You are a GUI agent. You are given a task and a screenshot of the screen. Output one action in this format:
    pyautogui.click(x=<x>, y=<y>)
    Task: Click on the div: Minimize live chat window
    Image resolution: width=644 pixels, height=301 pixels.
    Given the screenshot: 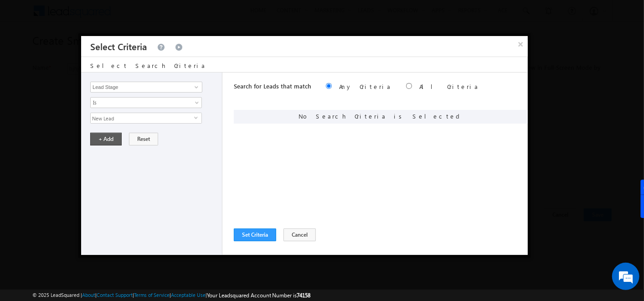 What is the action you would take?
    pyautogui.click(x=160, y=16)
    